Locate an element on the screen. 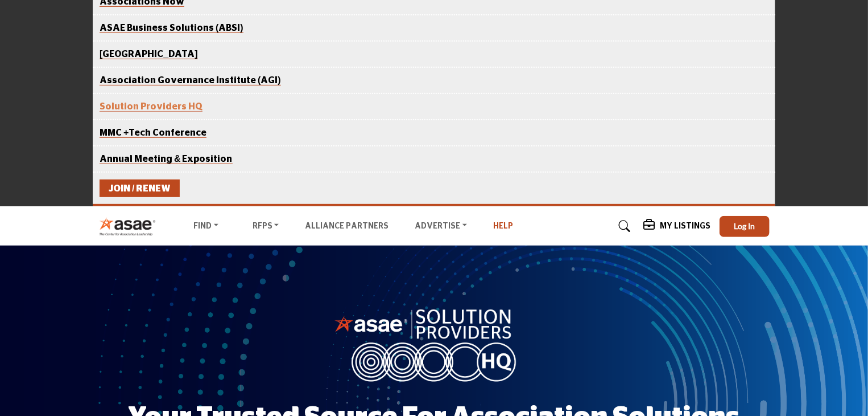 The image size is (868, 416). img: Site Logo is located at coordinates (130, 226).